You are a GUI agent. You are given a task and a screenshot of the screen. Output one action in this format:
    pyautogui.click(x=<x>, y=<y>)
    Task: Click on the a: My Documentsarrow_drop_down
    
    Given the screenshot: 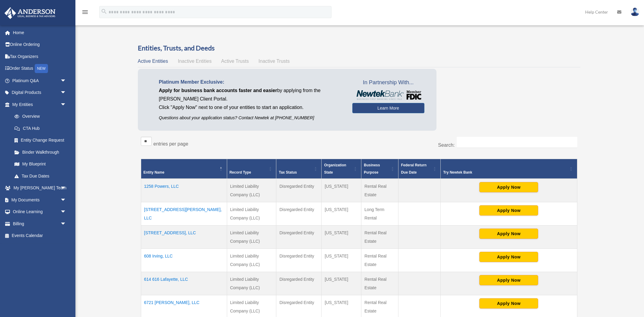 What is the action you would take?
    pyautogui.click(x=40, y=200)
    